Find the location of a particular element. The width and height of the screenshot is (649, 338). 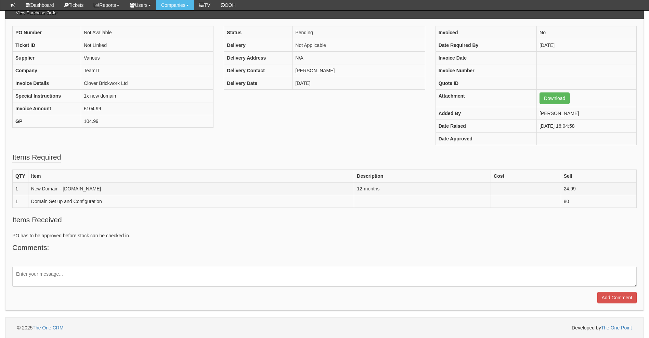

td: Various is located at coordinates (147, 58).